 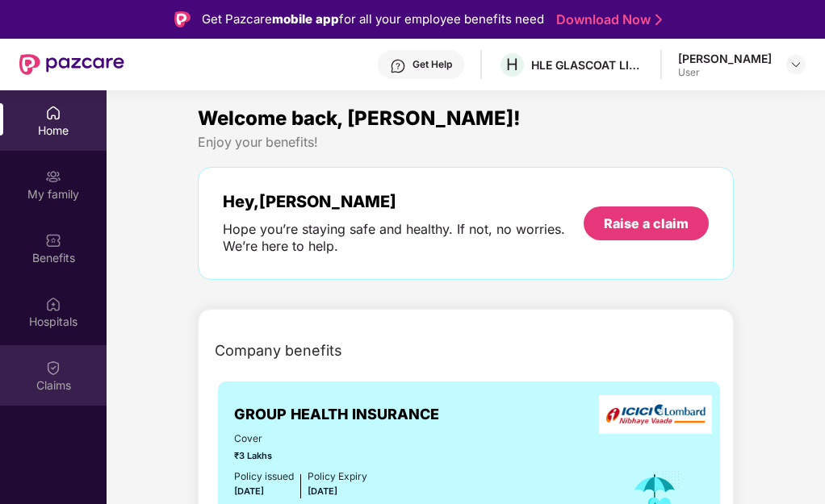 I want to click on img: Stroke, so click(x=658, y=19).